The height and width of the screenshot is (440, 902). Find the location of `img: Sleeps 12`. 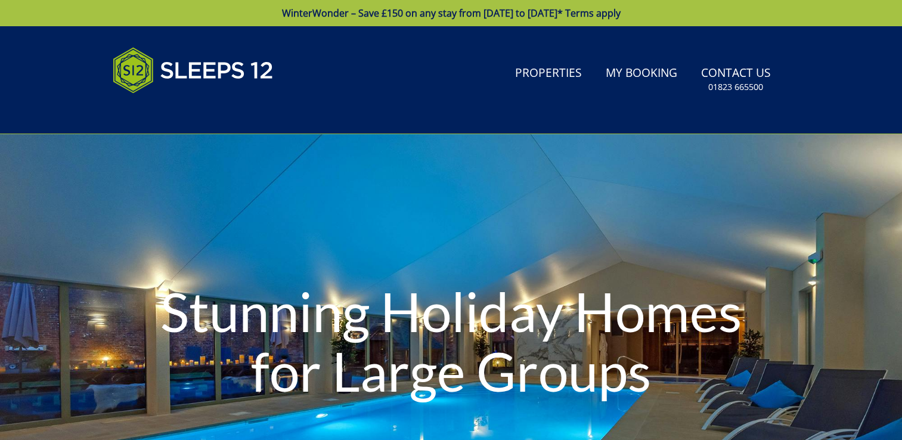

img: Sleeps 12 is located at coordinates (193, 70).